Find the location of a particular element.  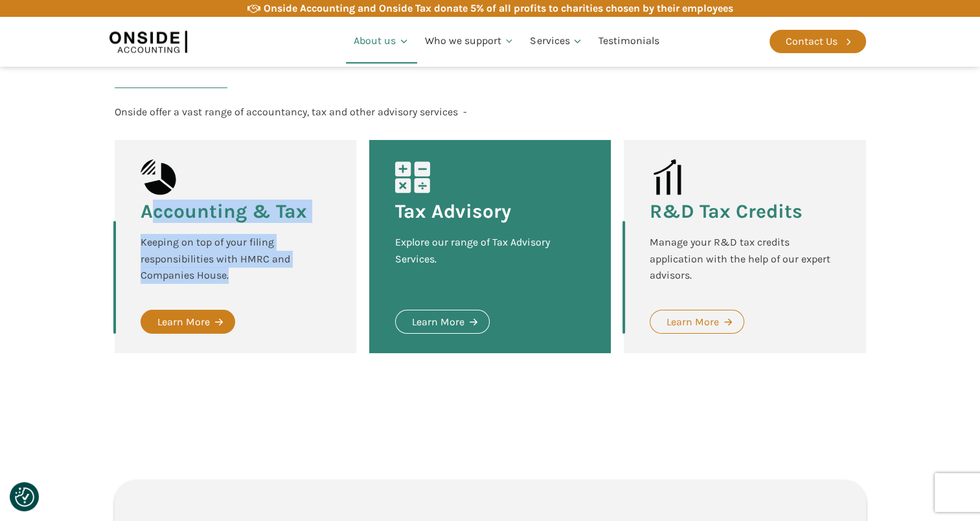

h3: R&D Tax Credits is located at coordinates (726, 211).